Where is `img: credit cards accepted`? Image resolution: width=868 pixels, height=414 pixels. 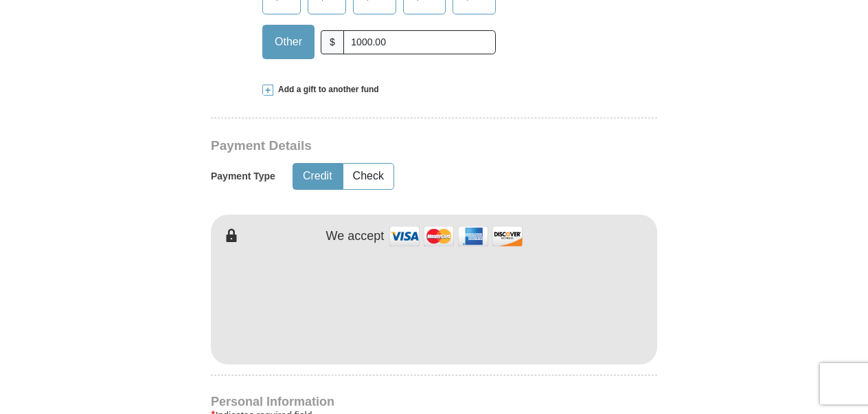 img: credit cards accepted is located at coordinates (456, 236).